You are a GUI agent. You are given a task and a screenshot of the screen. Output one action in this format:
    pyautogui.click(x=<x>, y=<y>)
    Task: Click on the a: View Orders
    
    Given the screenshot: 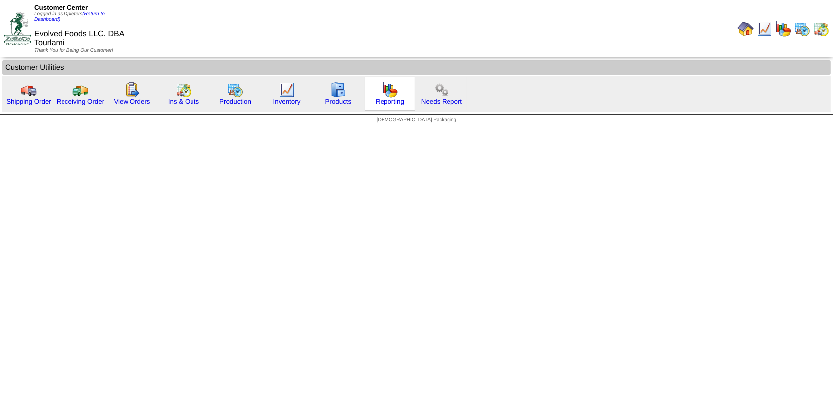 What is the action you would take?
    pyautogui.click(x=132, y=101)
    